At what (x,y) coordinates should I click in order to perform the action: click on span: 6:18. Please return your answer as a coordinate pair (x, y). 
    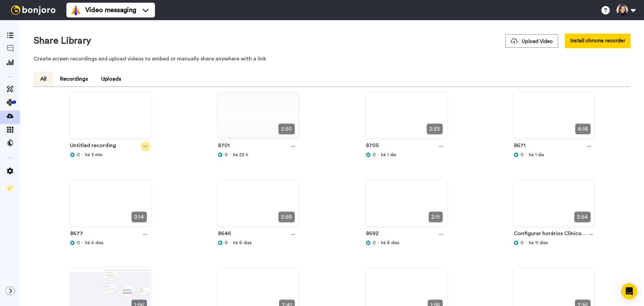
    Looking at the image, I should click on (583, 129).